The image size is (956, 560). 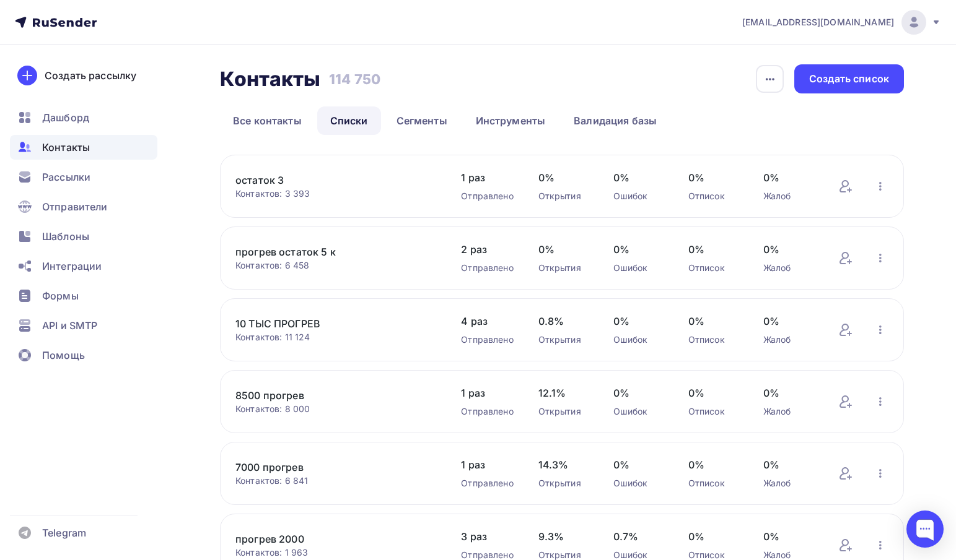 I want to click on span: Дашборд, so click(x=66, y=117).